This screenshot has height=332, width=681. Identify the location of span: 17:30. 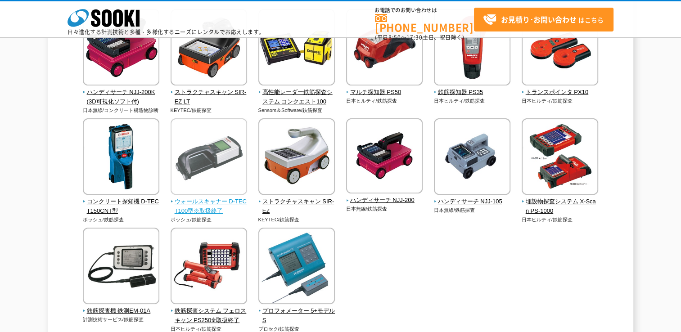
(415, 37).